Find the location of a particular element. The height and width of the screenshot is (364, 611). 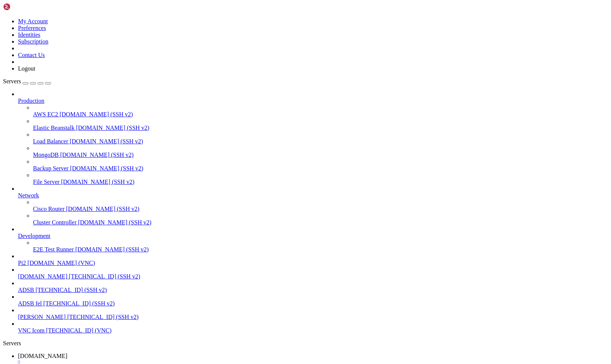

span: Cluster Controller is located at coordinates (55, 222).